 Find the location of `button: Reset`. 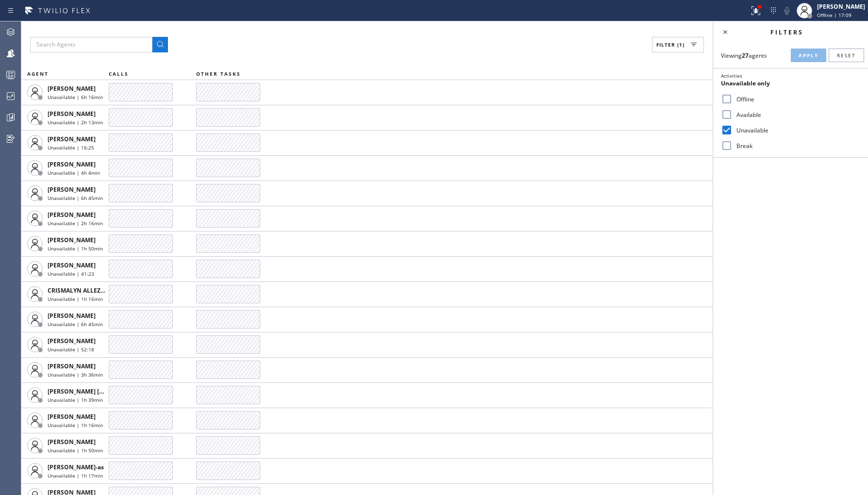

button: Reset is located at coordinates (846, 55).